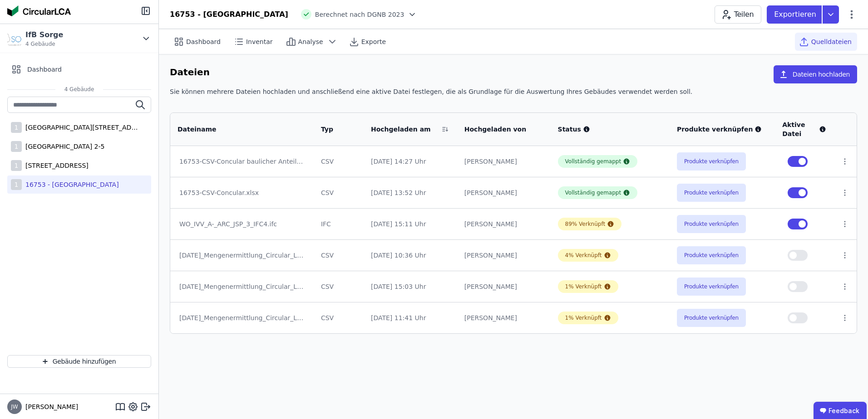  I want to click on div: IFC, so click(339, 224).